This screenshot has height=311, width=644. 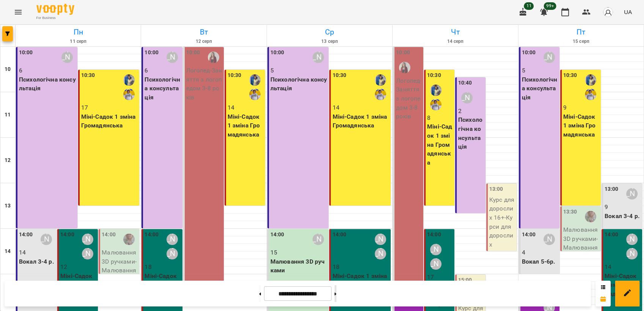 I want to click on p: Малювання 3D ручками, so click(x=299, y=266).